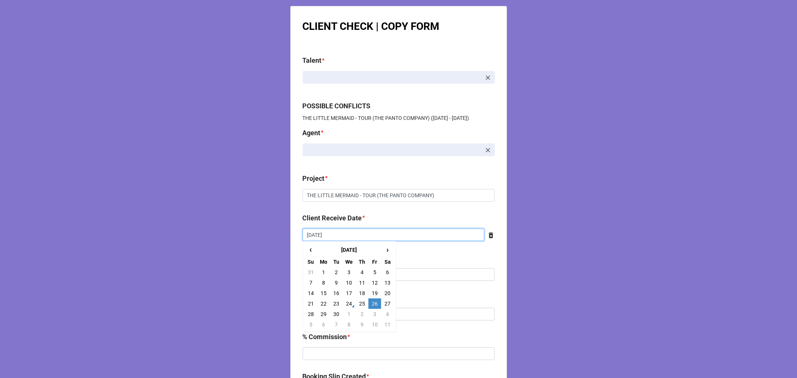 The image size is (797, 378). I want to click on td: 31, so click(311, 273).